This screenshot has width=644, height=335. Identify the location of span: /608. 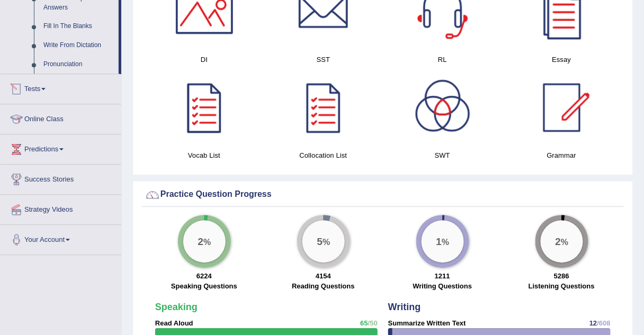
(604, 323).